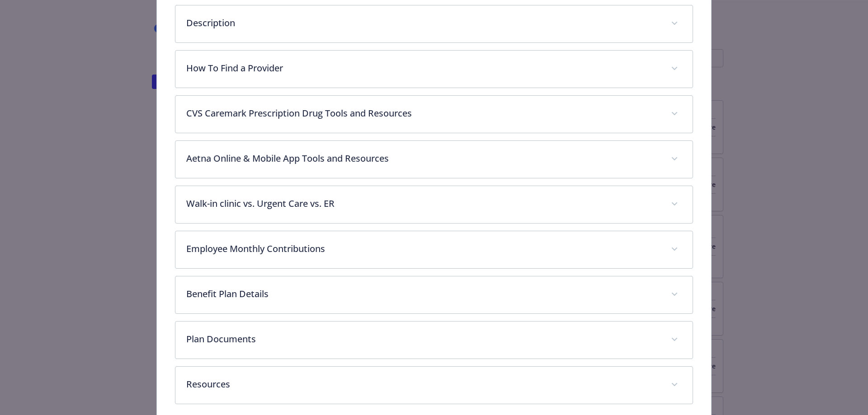 This screenshot has width=868, height=415. Describe the element at coordinates (434, 385) in the screenshot. I see `div: Resources` at that location.